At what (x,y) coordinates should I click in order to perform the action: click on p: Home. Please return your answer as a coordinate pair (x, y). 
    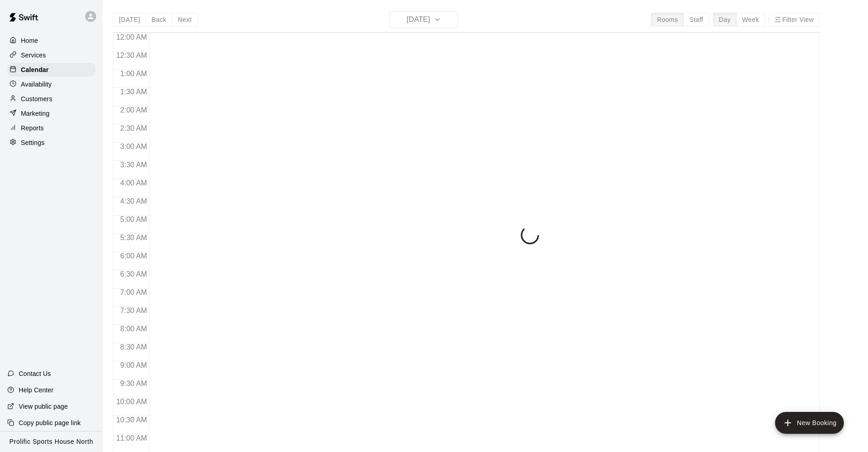
    Looking at the image, I should click on (29, 41).